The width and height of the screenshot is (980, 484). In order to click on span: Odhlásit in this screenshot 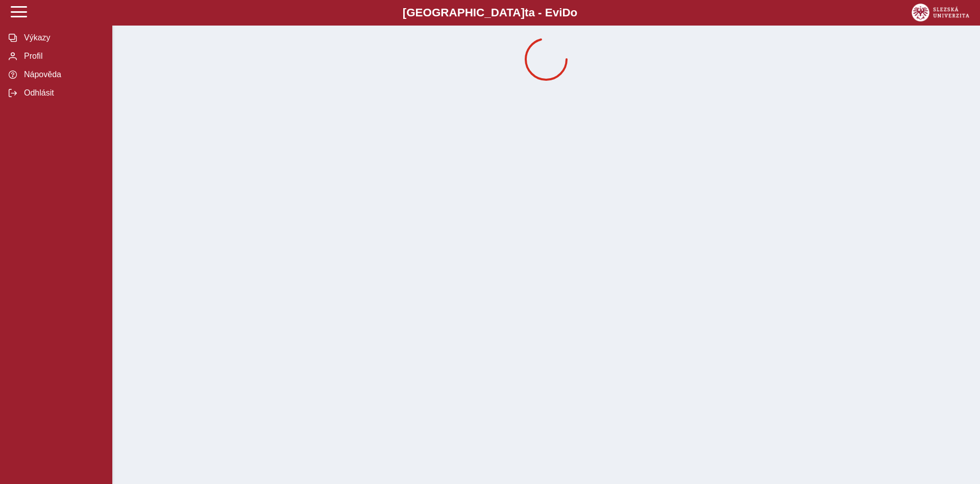, I will do `click(63, 93)`.